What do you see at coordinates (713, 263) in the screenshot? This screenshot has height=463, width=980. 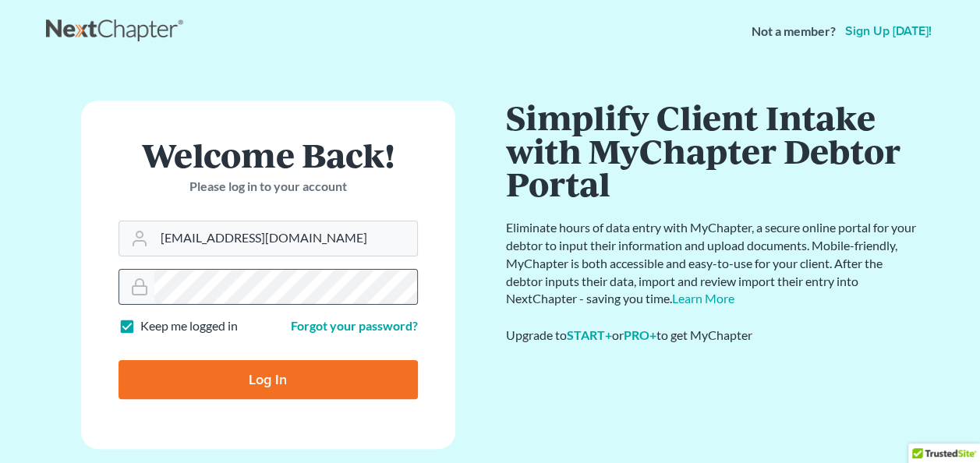 I see `p: Eliminate hours of data entry with MyChapter, a secure online portal for your debtor to input the...` at bounding box center [713, 263].